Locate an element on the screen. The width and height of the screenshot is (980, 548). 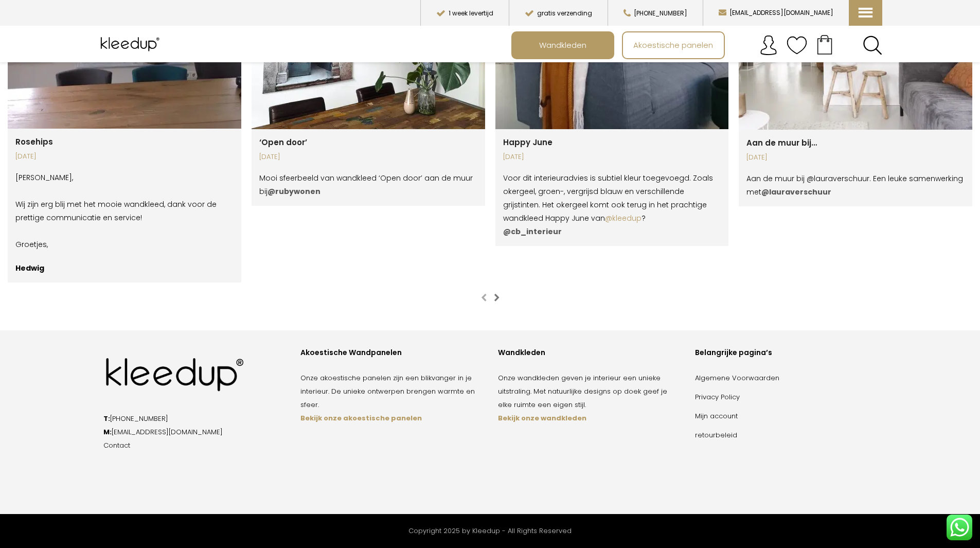
strong: M: is located at coordinates (107, 431).